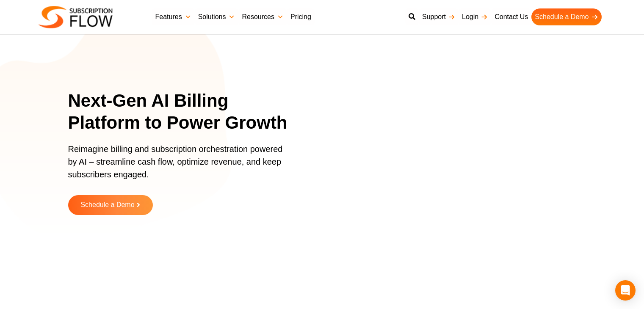 This screenshot has height=309, width=644. What do you see at coordinates (217, 17) in the screenshot?
I see `a: Solutions` at bounding box center [217, 17].